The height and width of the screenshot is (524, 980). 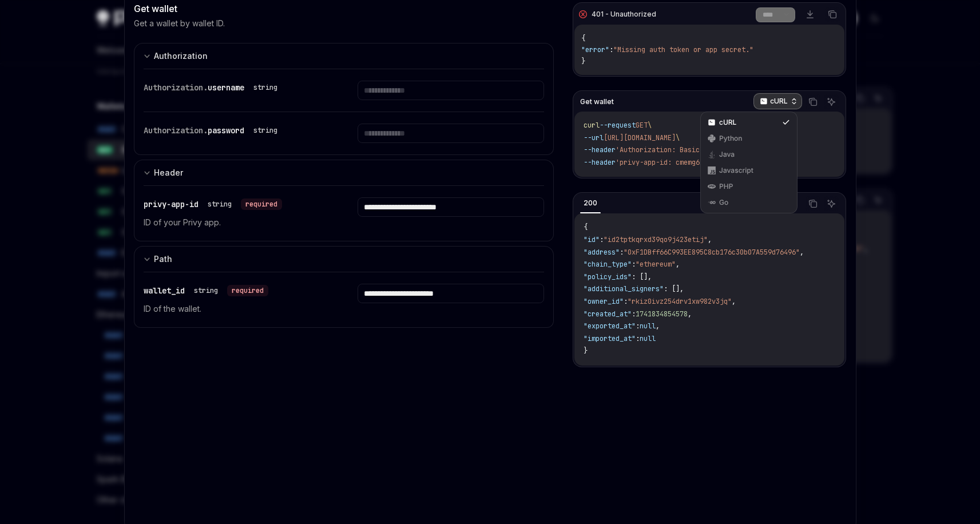 What do you see at coordinates (777, 102) in the screenshot?
I see `button: cURL` at bounding box center [777, 102].